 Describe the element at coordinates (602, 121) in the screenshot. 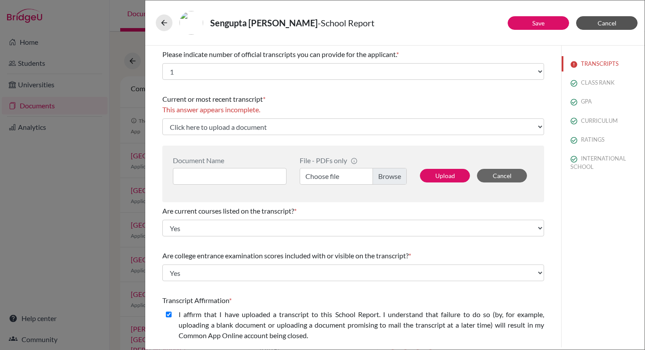

I see `button: CURRICULUM` at that location.